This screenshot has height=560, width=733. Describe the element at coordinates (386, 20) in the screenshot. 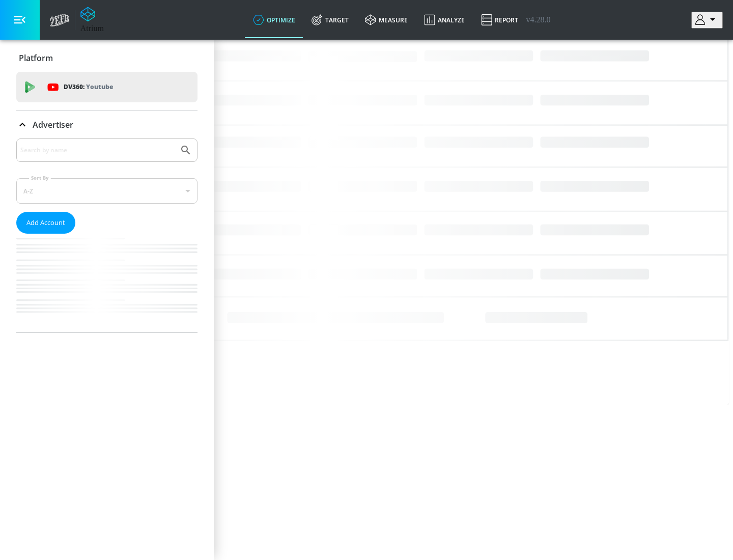

I see `a: measure` at that location.